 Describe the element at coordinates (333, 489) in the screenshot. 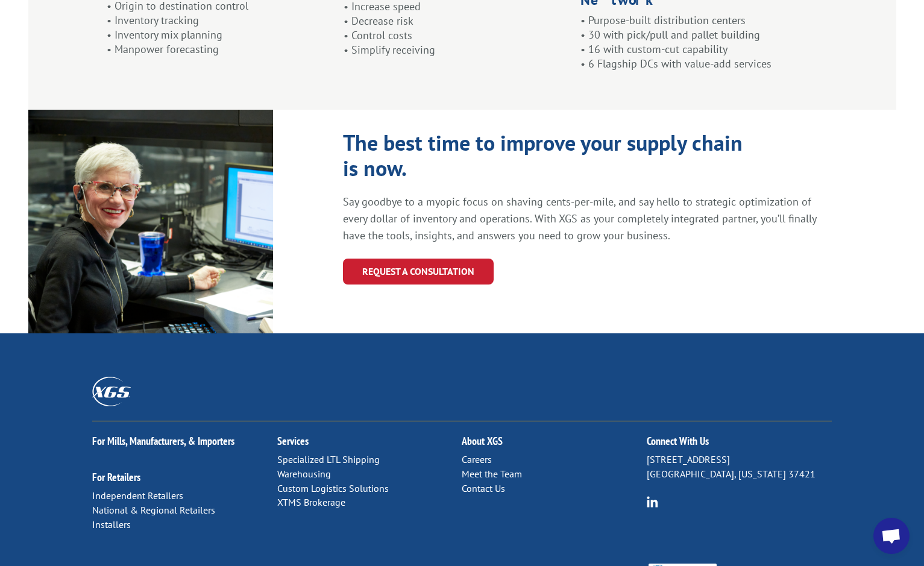

I see `a: Custom Logistics Solutions` at that location.